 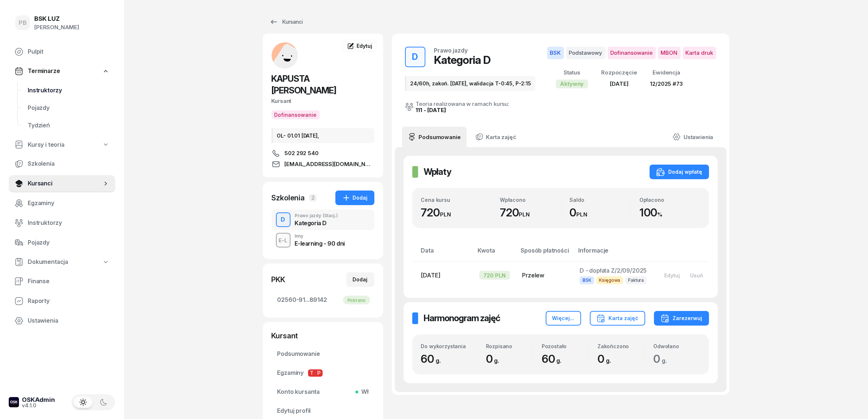 I want to click on h2: Wpłaty, so click(x=438, y=172).